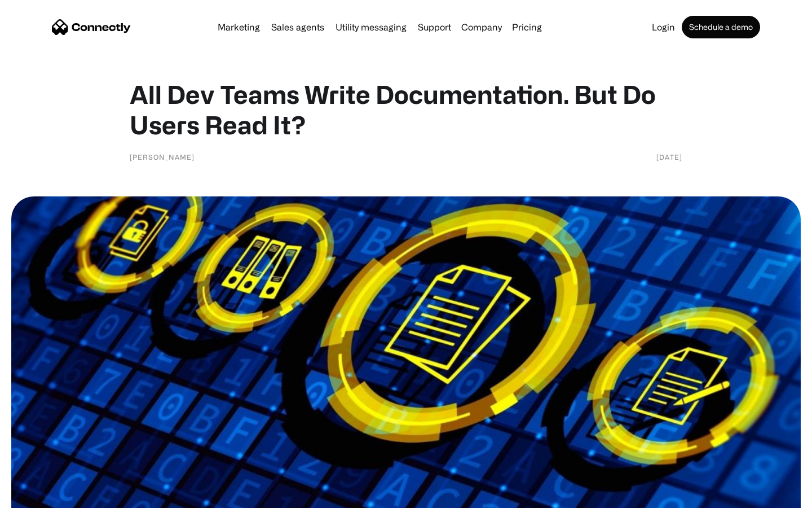 This screenshot has width=812, height=508. Describe the element at coordinates (406, 110) in the screenshot. I see `h1: All Dev Teams Write Documentation. But Do Users Read It?` at that location.